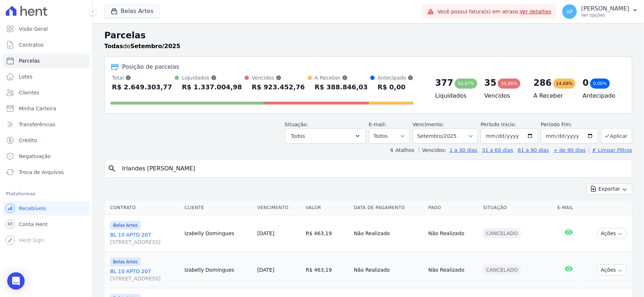  I want to click on span: Clientes, so click(29, 93).